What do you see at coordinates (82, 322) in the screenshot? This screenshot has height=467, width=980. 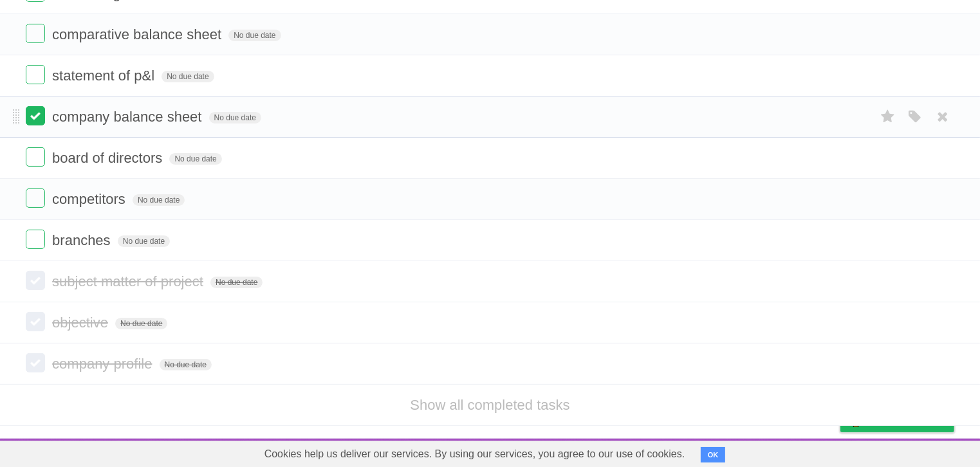 I see `span: objective` at bounding box center [82, 322].